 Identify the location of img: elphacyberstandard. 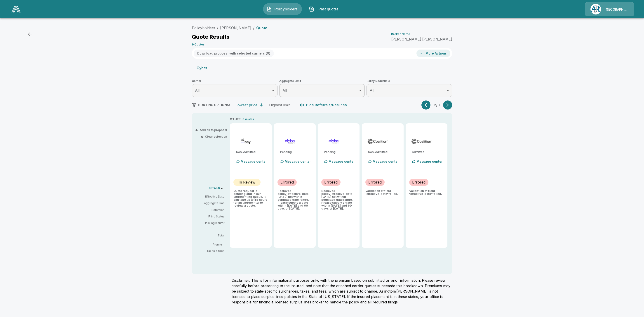
(290, 141).